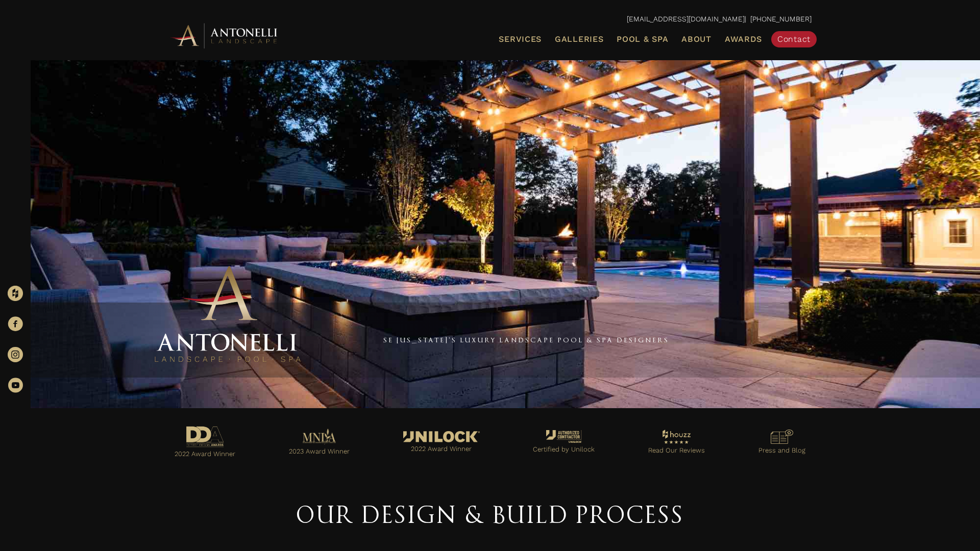 This screenshot has height=551, width=980. I want to click on a: Services, so click(520, 39).